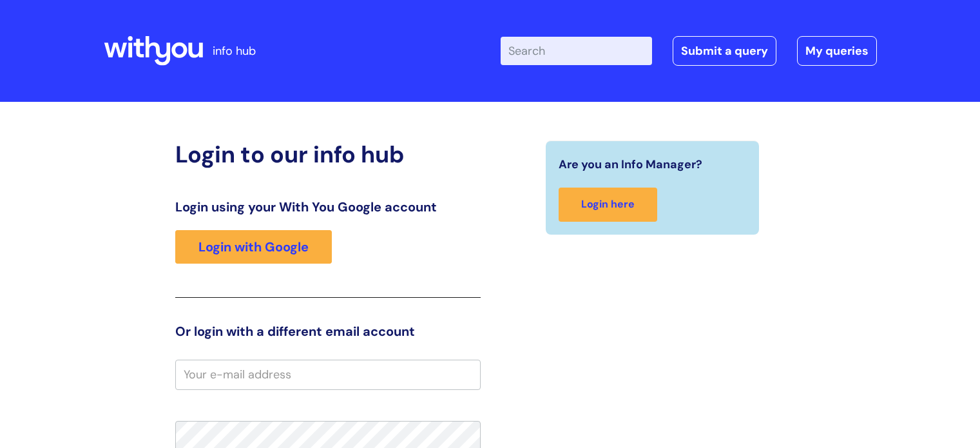 The image size is (980, 448). What do you see at coordinates (328, 375) in the screenshot?
I see `input: Your e-mail address` at bounding box center [328, 375].